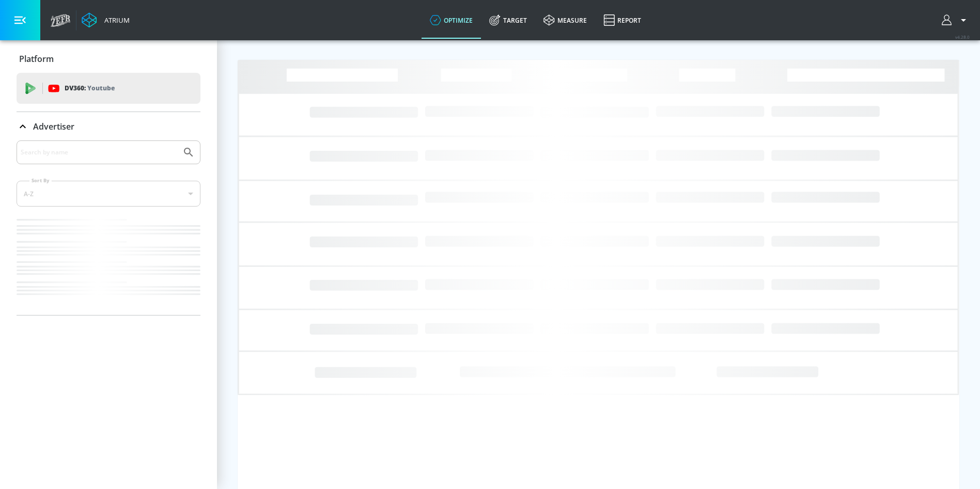 The width and height of the screenshot is (980, 489). Describe the element at coordinates (99, 152) in the screenshot. I see `input: Search by name` at that location.